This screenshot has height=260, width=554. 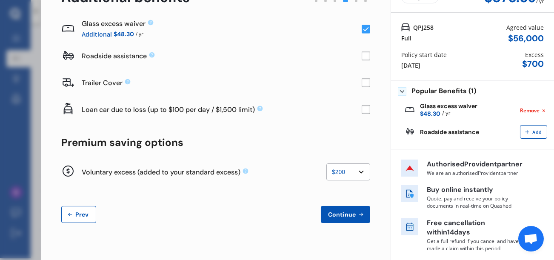 I want to click on span: Remove, so click(x=530, y=111).